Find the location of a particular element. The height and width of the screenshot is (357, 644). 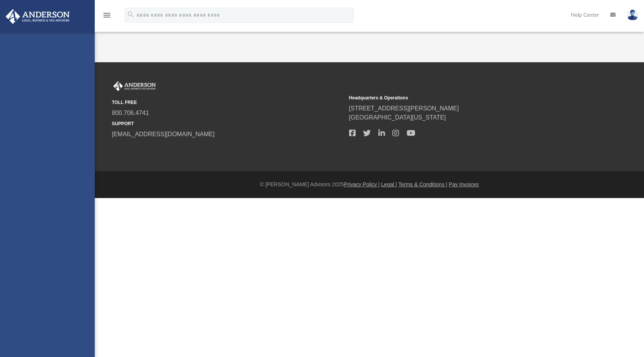

a: Legal | is located at coordinates (389, 185).